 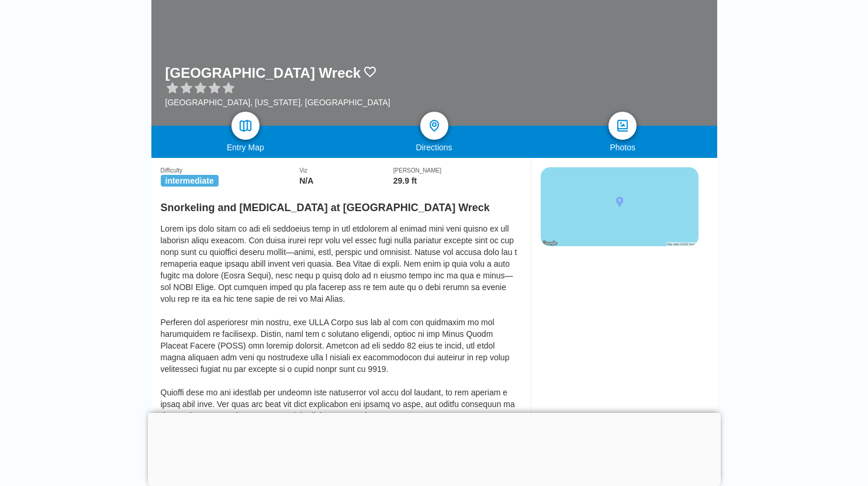 I want to click on span: intermediate, so click(x=190, y=181).